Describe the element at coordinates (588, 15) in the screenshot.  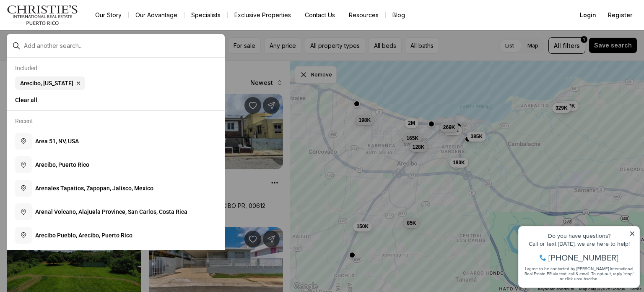
I see `span: Login` at that location.